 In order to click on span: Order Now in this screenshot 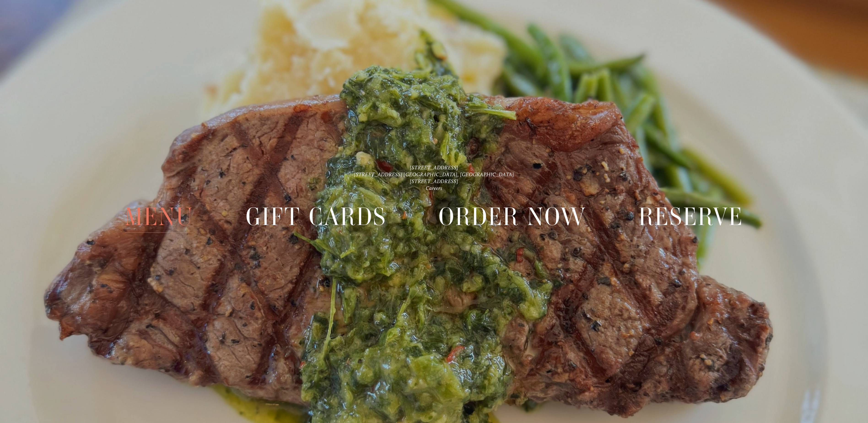, I will do `click(513, 217)`.